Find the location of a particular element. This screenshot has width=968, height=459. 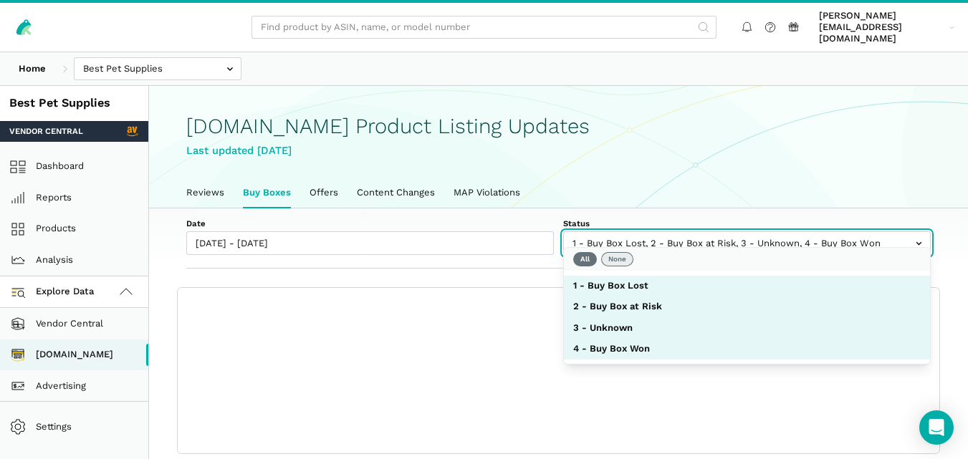

button: None is located at coordinates (617, 259).